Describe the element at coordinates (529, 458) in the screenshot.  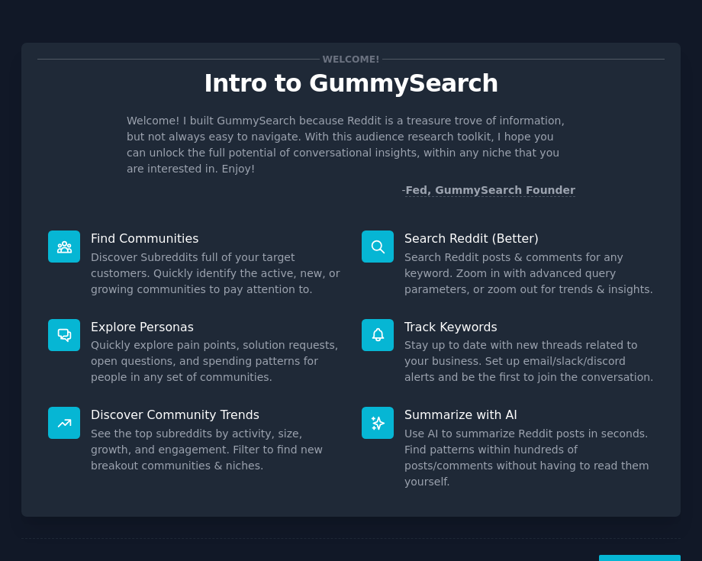
I see `dd: Use AI to summarize Reddit posts in seconds. Find patterns within hundreds of posts/comments with...` at that location.